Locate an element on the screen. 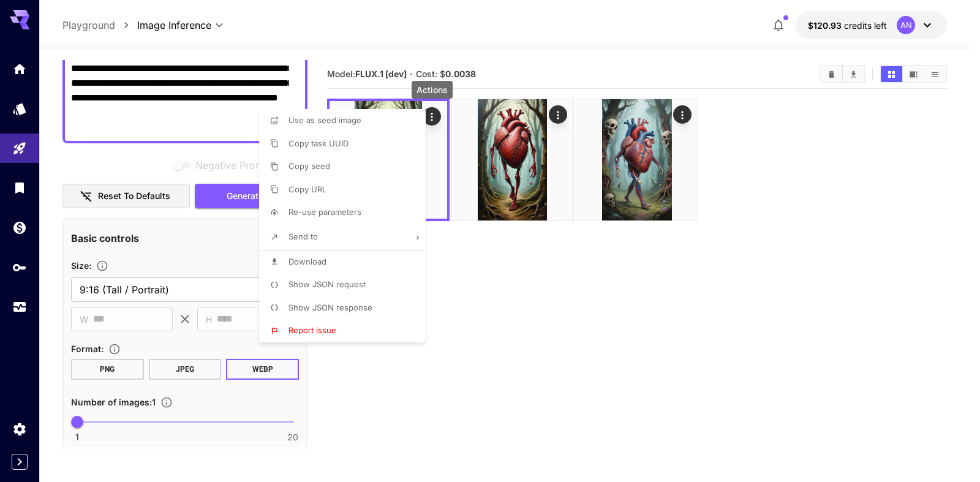 This screenshot has width=980, height=482. span: Copy seed is located at coordinates (309, 166).